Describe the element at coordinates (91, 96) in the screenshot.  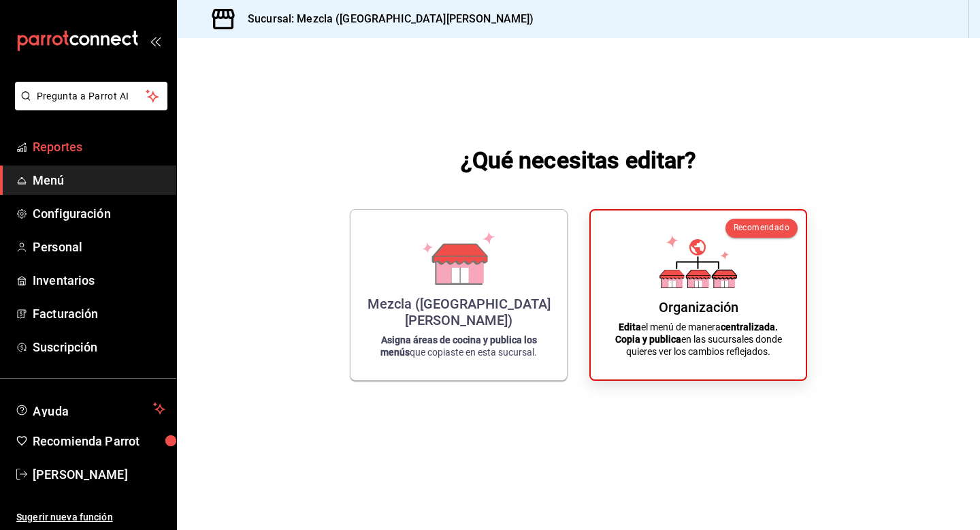
I see `button: Pregunta a Parrot AI` at that location.